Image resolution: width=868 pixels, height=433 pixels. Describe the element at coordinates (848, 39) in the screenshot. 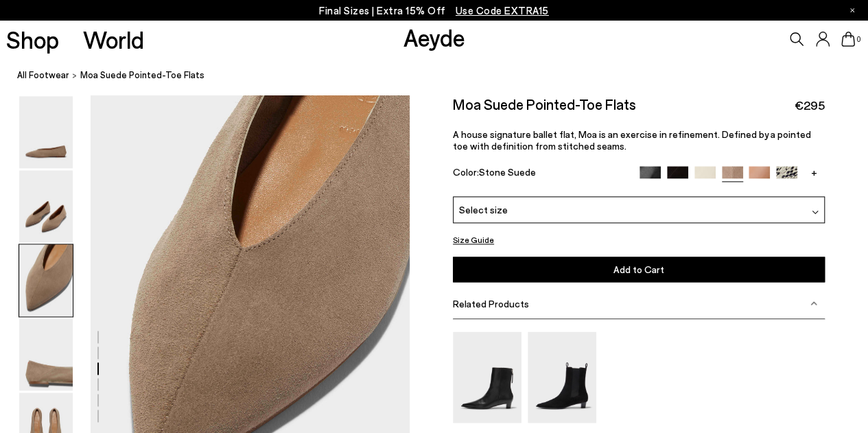

I see `a: 0` at that location.